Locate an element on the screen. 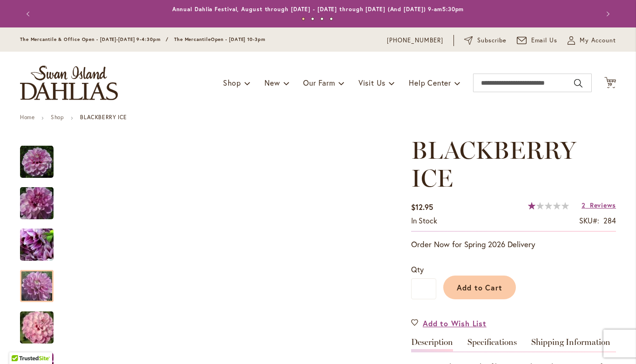  span: 2 is located at coordinates (584, 205).